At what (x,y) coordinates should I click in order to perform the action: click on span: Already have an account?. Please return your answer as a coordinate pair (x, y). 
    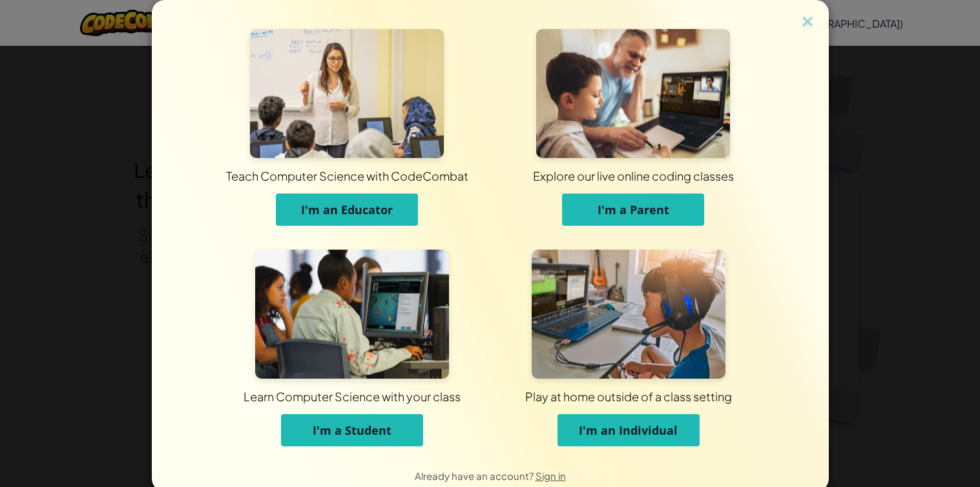
    Looking at the image, I should click on (475, 476).